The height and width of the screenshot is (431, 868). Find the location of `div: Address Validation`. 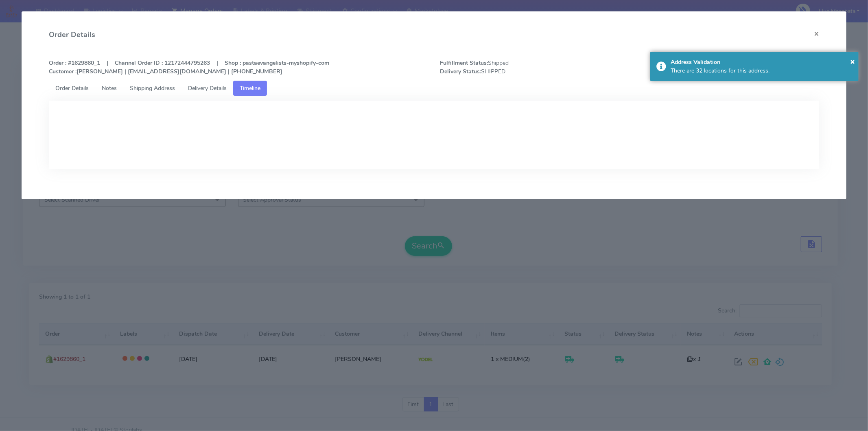

div: Address Validation is located at coordinates (761, 62).